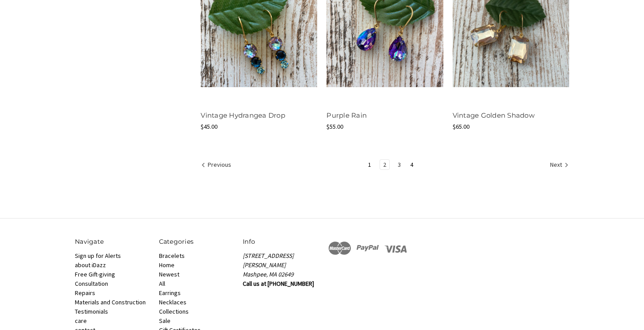 This screenshot has height=330, width=644. I want to click on h5: Navigate, so click(112, 241).